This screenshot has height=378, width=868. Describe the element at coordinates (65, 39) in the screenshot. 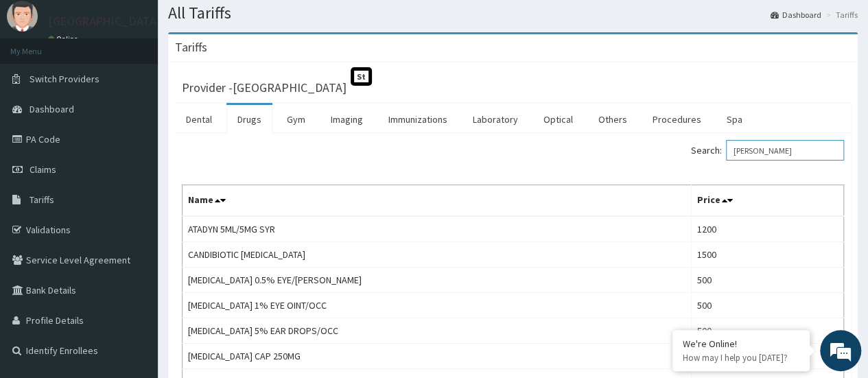

I see `a: Online` at that location.